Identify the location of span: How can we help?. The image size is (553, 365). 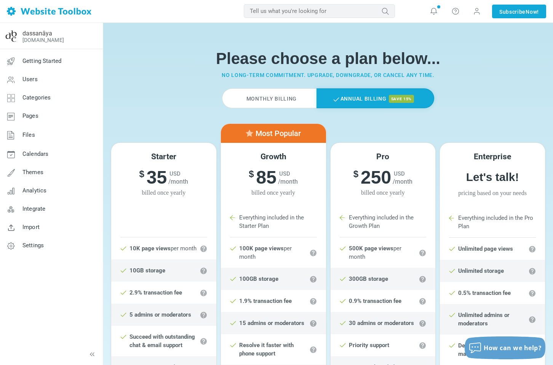
(512, 348).